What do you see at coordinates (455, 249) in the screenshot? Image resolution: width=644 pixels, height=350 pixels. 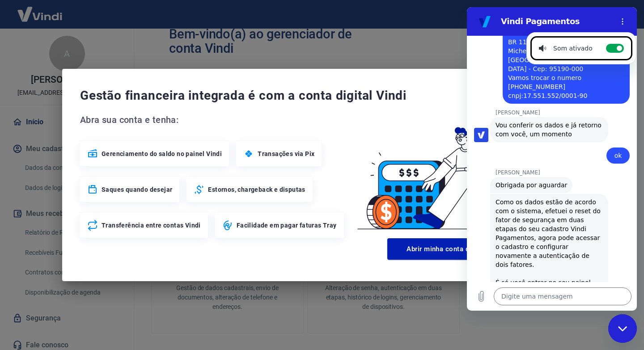 I see `button: Abrir minha conta digital Vindi` at bounding box center [455, 249].